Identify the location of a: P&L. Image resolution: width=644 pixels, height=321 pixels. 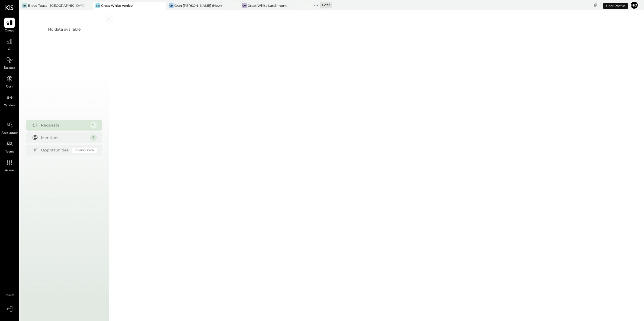
(10, 44).